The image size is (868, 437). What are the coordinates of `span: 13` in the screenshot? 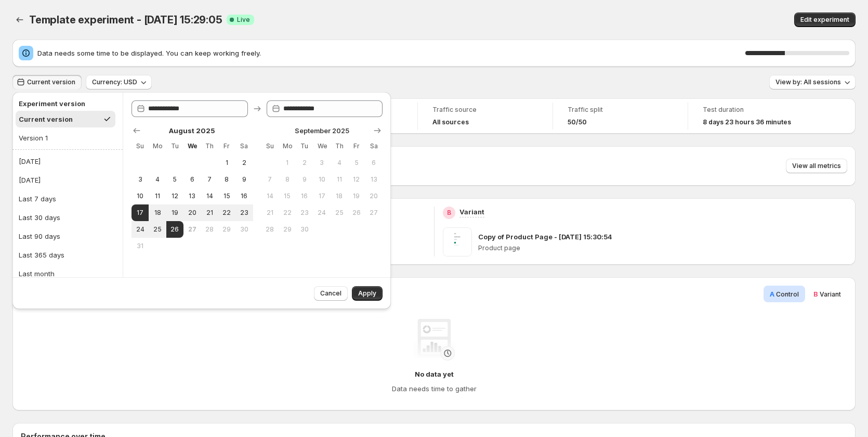 It's located at (374, 180).